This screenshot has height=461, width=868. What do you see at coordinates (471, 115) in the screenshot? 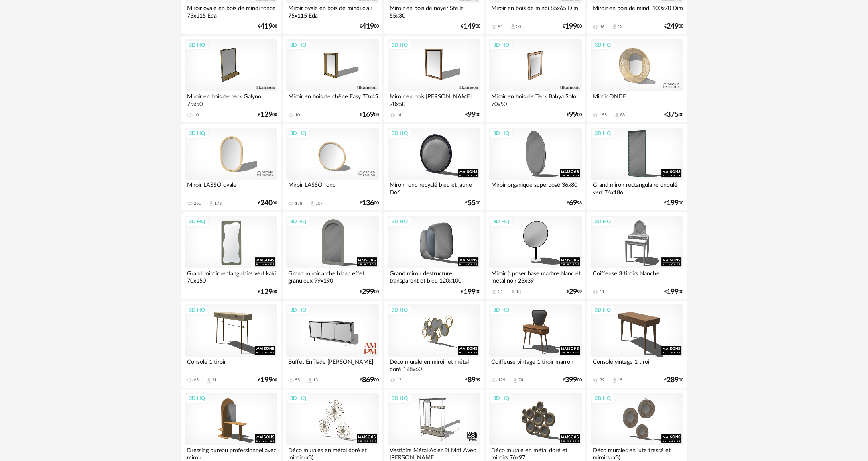
I see `span: 99` at bounding box center [471, 115].